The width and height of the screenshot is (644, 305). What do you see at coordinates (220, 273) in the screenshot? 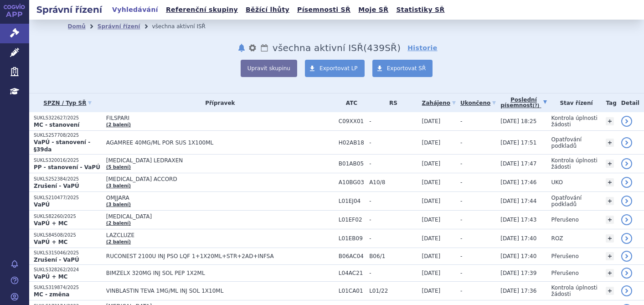
I see `span: BIMZELX 320MG INJ SOL PEP 1X2ML` at bounding box center [220, 273].